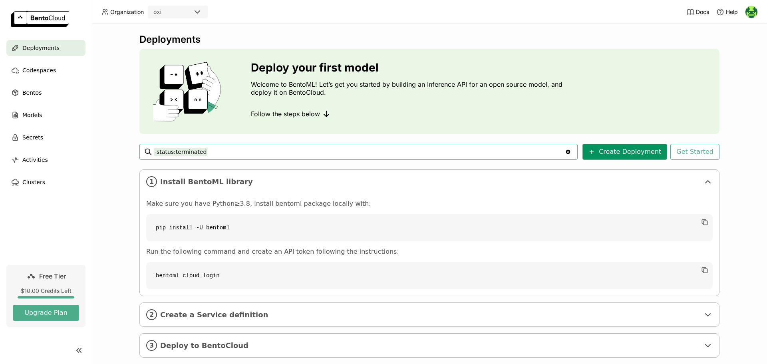 The width and height of the screenshot is (767, 364). I want to click on a: Deployments, so click(46, 48).